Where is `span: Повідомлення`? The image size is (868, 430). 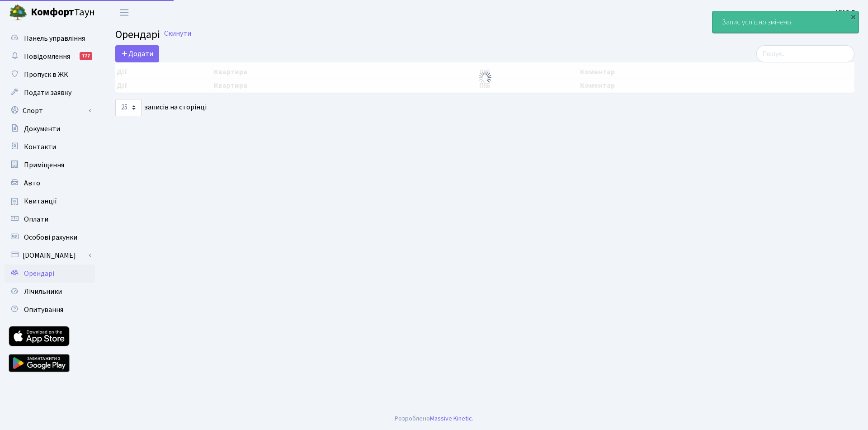
span: Повідомлення is located at coordinates (47, 57).